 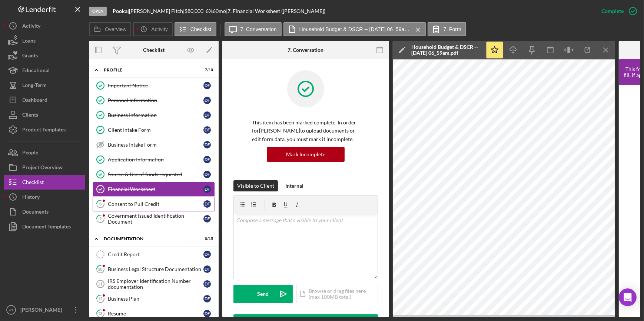 What do you see at coordinates (153, 85) in the screenshot?
I see `a: Important NoticeDF` at bounding box center [153, 85].